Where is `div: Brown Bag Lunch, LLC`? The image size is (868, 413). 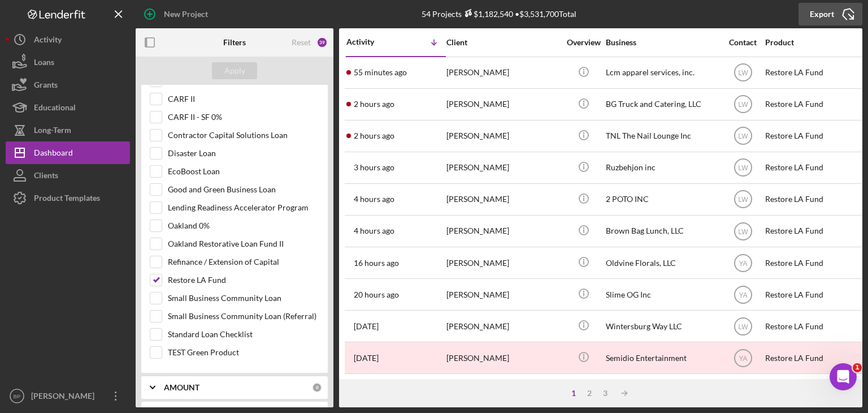 div: Brown Bag Lunch, LLC is located at coordinates (662, 230).